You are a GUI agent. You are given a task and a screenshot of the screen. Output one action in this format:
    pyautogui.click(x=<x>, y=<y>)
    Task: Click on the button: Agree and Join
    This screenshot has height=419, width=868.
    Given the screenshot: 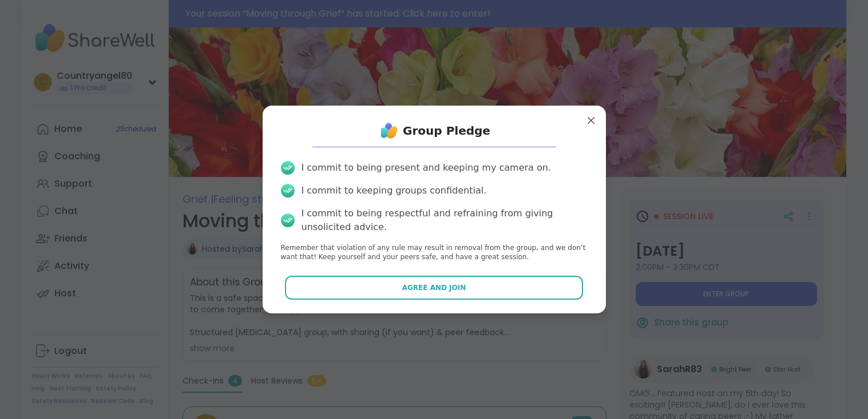 What is the action you would take?
    pyautogui.click(x=433, y=287)
    